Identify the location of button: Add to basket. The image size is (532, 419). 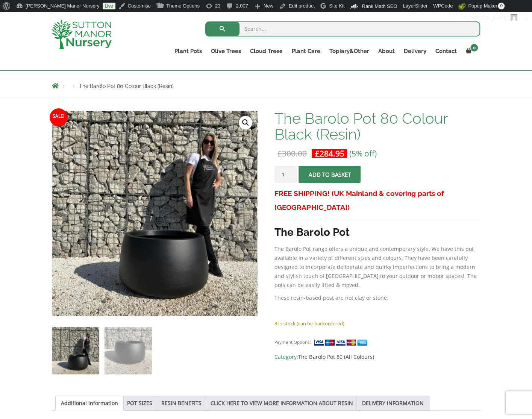
(330, 174).